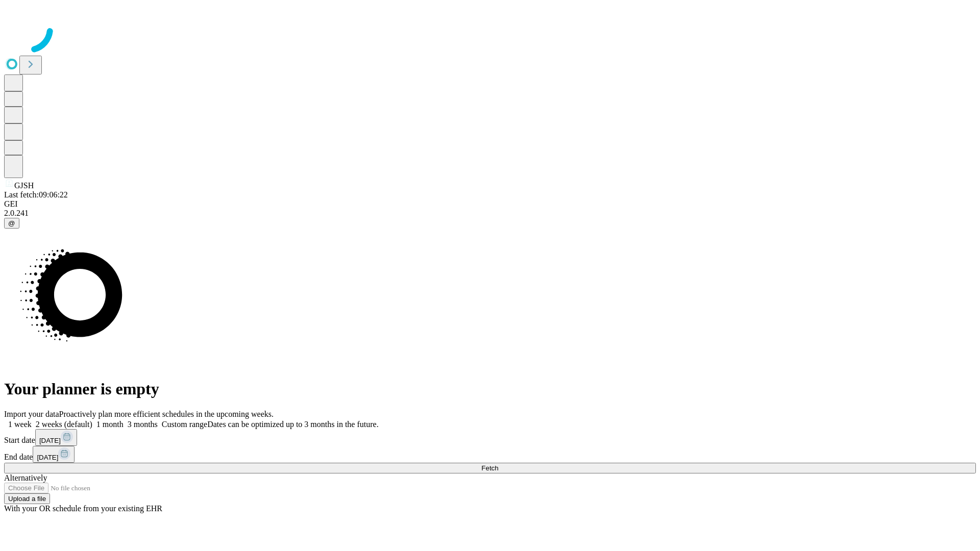 Image resolution: width=980 pixels, height=551 pixels. Describe the element at coordinates (27, 499) in the screenshot. I see `button: Upload a file` at that location.